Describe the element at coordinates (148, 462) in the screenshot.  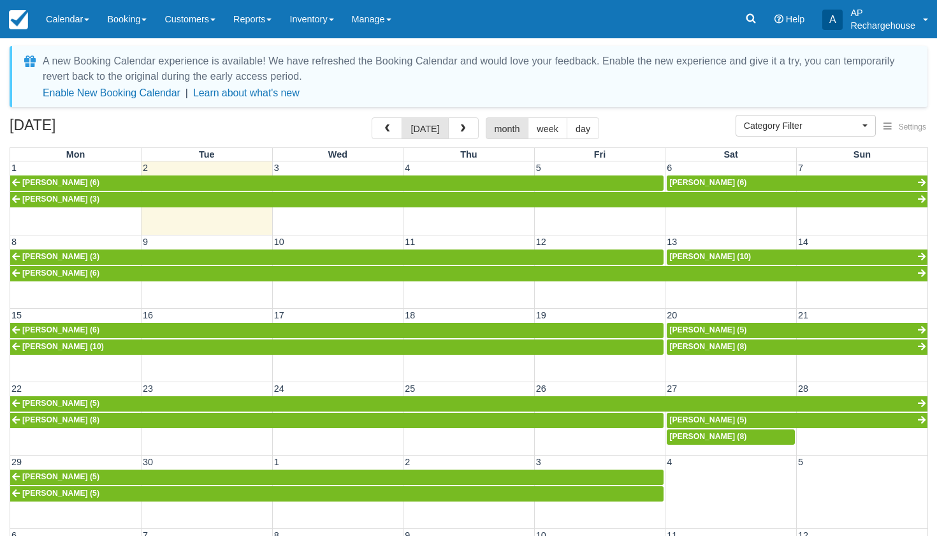
I see `span: 30` at that location.